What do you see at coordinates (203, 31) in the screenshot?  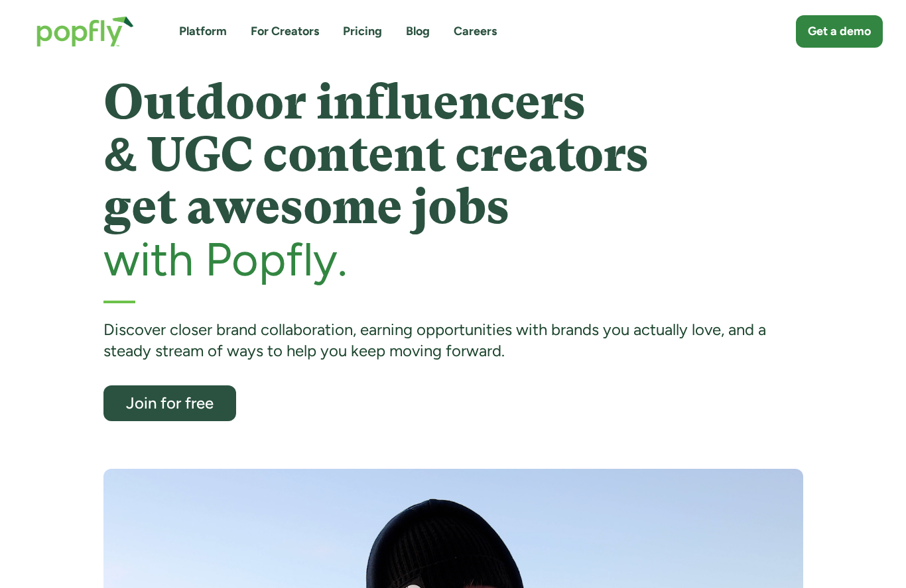 I see `a: Platform` at bounding box center [203, 31].